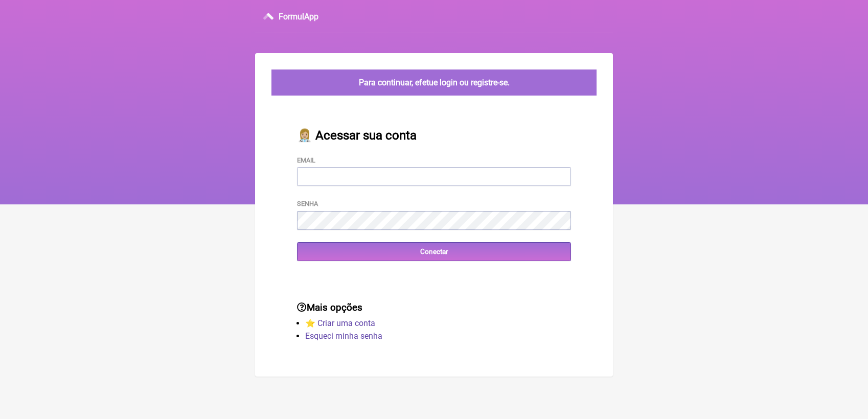 Image resolution: width=868 pixels, height=419 pixels. What do you see at coordinates (307, 203) in the screenshot?
I see `label: Senha` at bounding box center [307, 203].